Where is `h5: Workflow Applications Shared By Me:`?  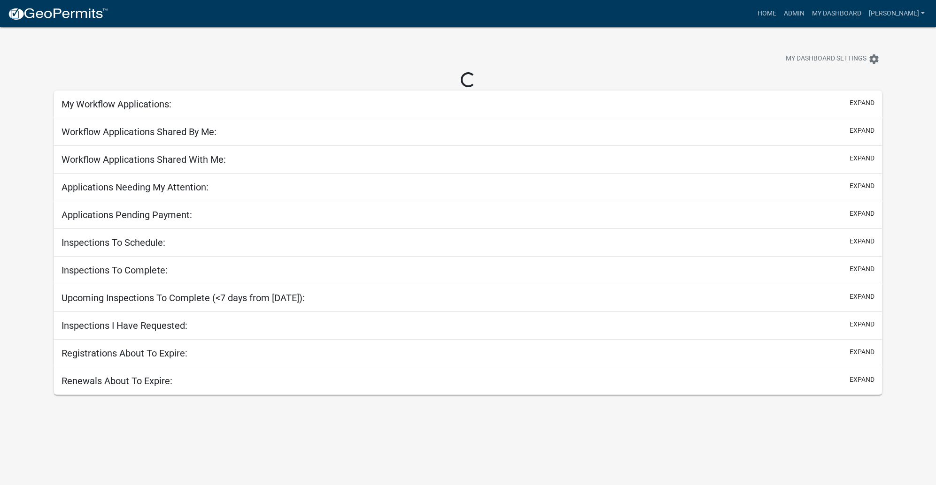 h5: Workflow Applications Shared By Me: is located at coordinates (139, 132).